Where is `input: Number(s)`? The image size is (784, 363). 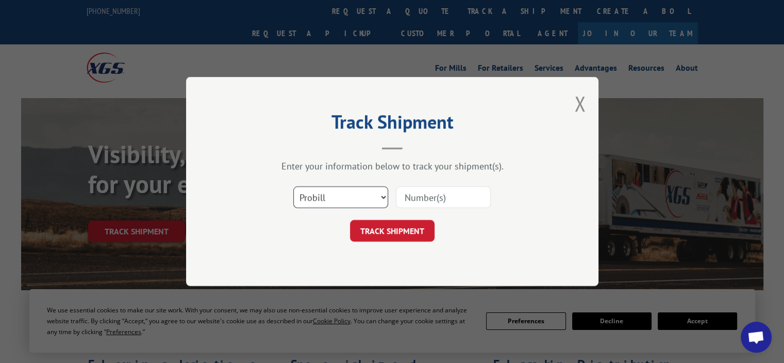
input: Number(s) is located at coordinates (444, 197).